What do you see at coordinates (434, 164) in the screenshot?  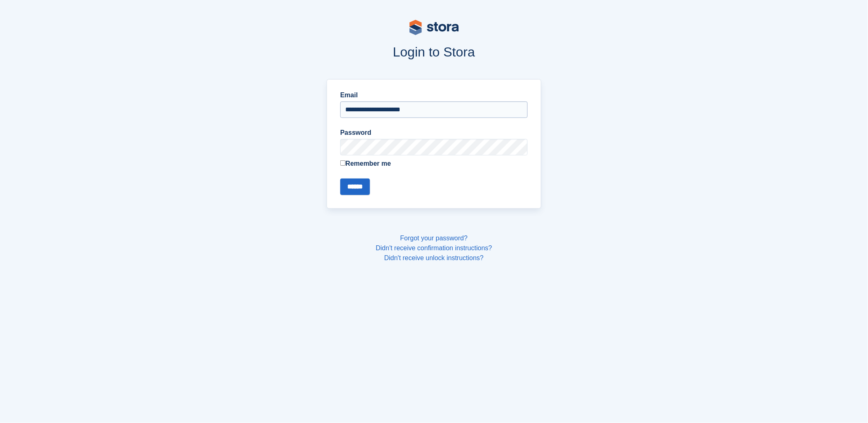 I see `label: Remember me` at bounding box center [434, 164].